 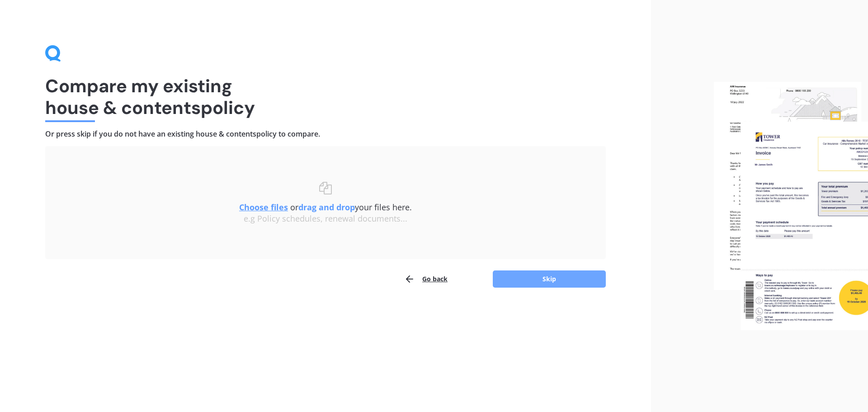 I want to click on h4: Or press skip if you do not have an existing house & contents policy to compare., so click(x=325, y=134).